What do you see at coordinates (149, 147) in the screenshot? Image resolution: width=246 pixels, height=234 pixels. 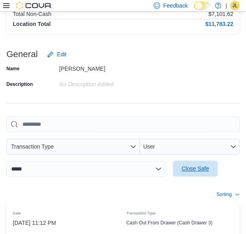 I see `span: User` at bounding box center [149, 147].